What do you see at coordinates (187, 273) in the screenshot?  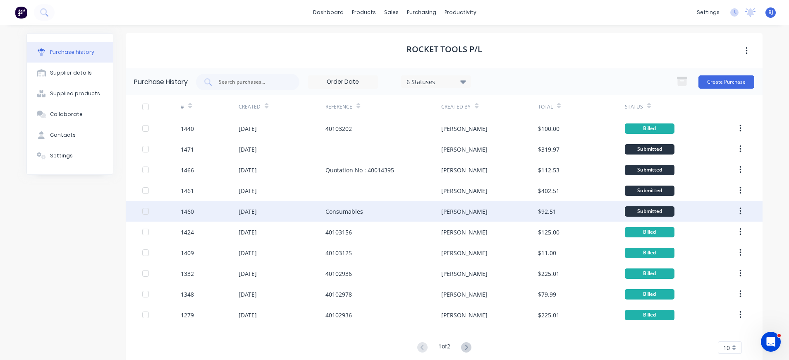 I see `div: 1332` at bounding box center [187, 273].